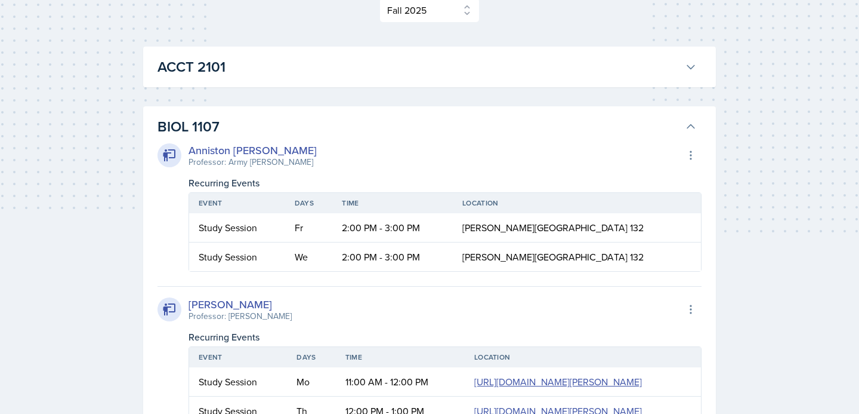  What do you see at coordinates (427, 127) in the screenshot?
I see `button: BIOL 1107` at bounding box center [427, 127].